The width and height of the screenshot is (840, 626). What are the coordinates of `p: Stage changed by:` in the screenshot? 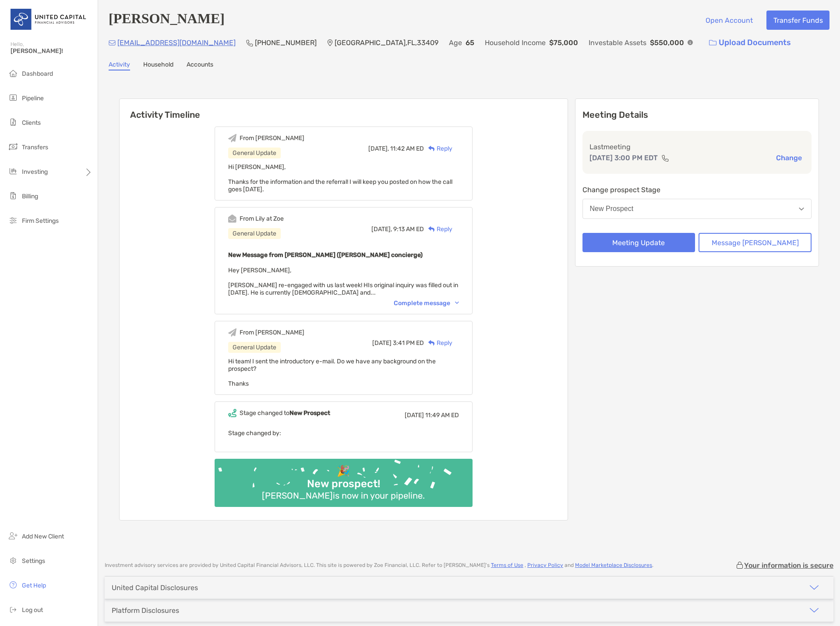 It's located at (343, 433).